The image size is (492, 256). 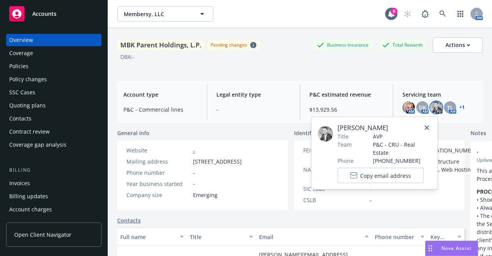 I want to click on button: Key contact, so click(x=446, y=236).